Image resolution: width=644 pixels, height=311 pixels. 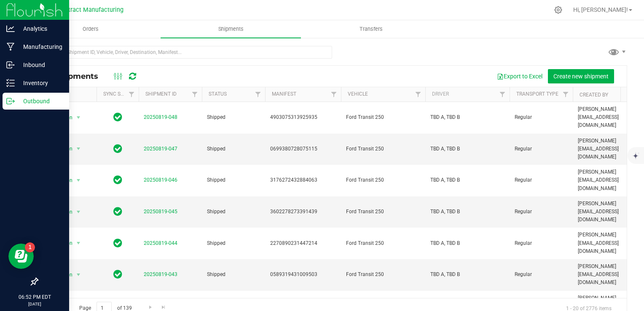 What do you see at coordinates (558, 10) in the screenshot?
I see `div: Manage settings` at bounding box center [558, 10].